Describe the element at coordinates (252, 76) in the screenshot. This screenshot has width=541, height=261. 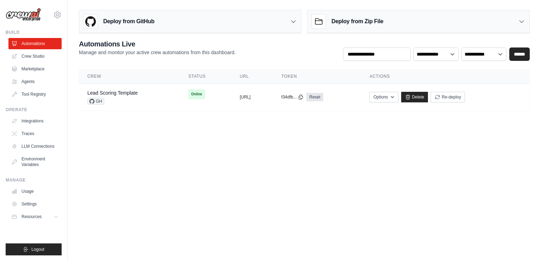
I see `th: URL` at that location.